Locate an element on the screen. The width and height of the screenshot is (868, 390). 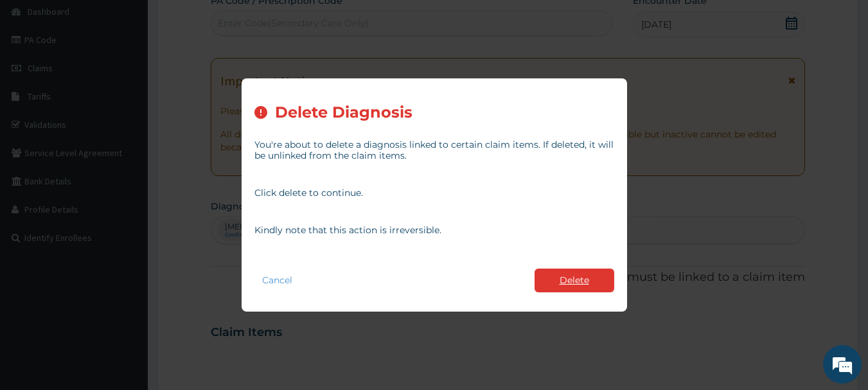
h2: Delete Diagnosis is located at coordinates (343, 112).